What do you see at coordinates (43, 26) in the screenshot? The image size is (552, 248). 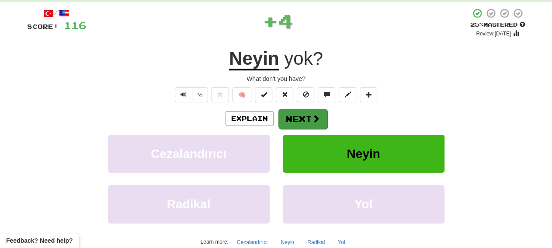 I see `span: Score:` at bounding box center [43, 26].